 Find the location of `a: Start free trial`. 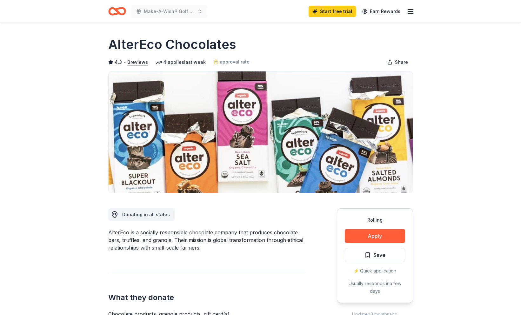

a: Start free trial is located at coordinates (332, 11).